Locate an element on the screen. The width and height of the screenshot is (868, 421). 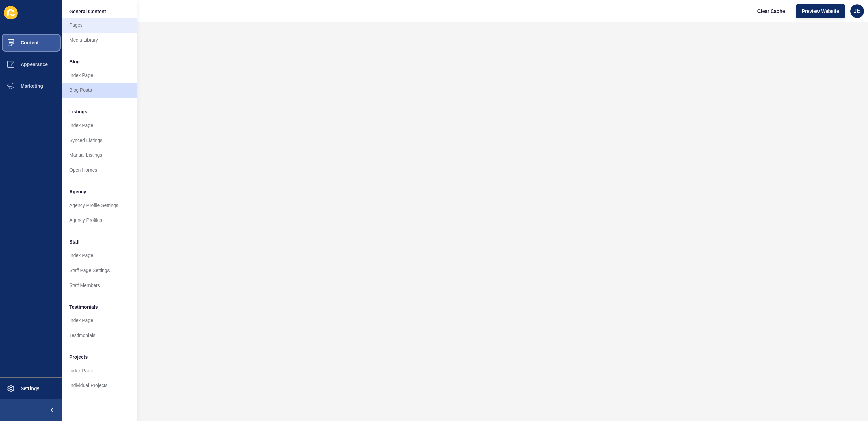
a: Pages is located at coordinates (100, 25).